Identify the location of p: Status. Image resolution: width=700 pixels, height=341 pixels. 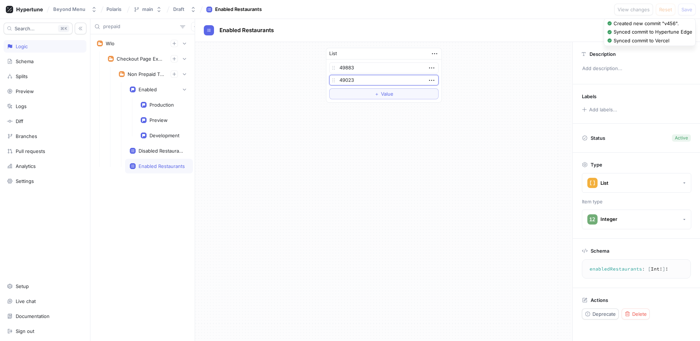
(598, 138).